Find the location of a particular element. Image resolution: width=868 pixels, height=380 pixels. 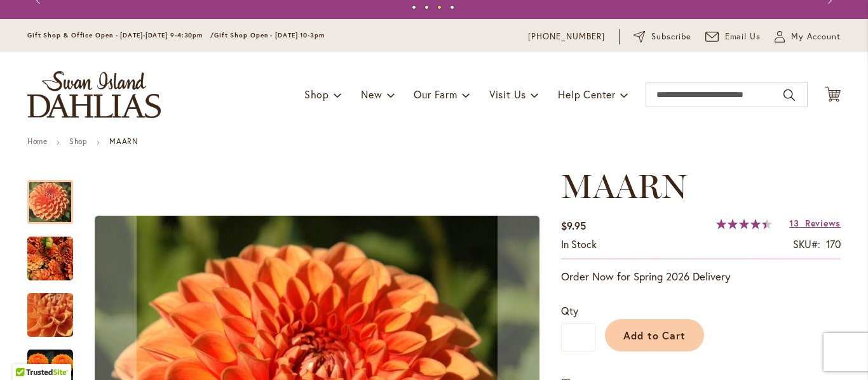

div: 170 is located at coordinates (833, 244).